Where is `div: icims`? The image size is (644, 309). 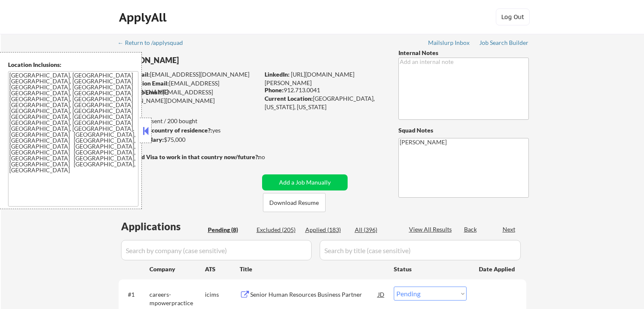 div: icims is located at coordinates (222, 294).